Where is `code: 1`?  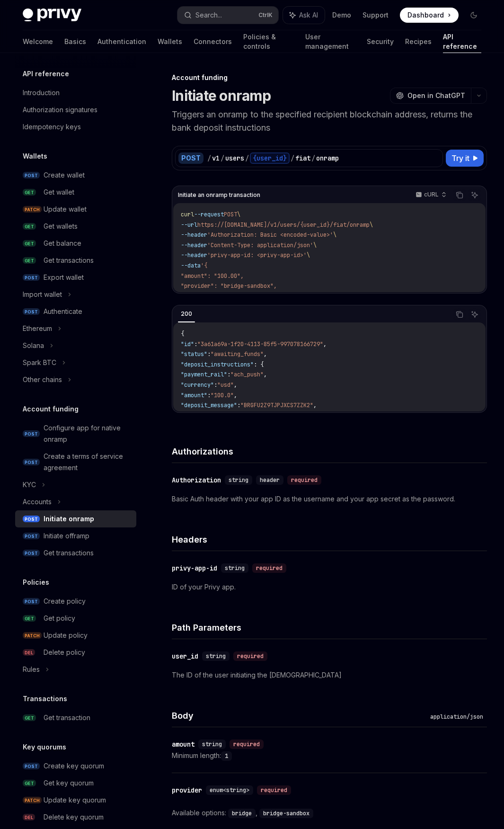 code: 1 is located at coordinates (226, 756).